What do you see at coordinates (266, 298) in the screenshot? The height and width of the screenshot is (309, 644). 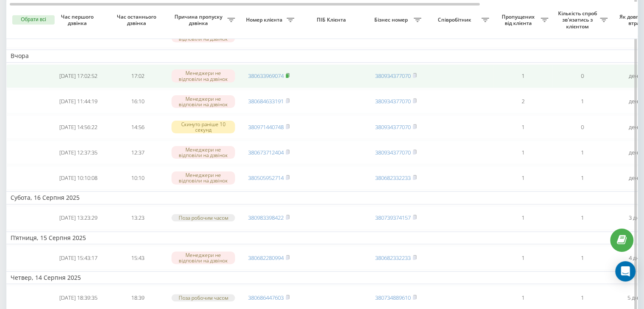 I see `a: 380686447603` at bounding box center [266, 298].